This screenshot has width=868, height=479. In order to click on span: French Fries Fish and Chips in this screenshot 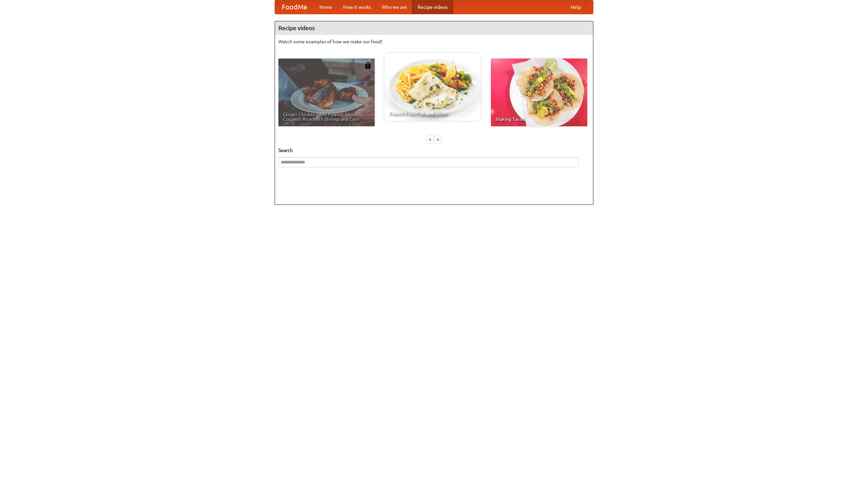, I will do `click(433, 114)`.